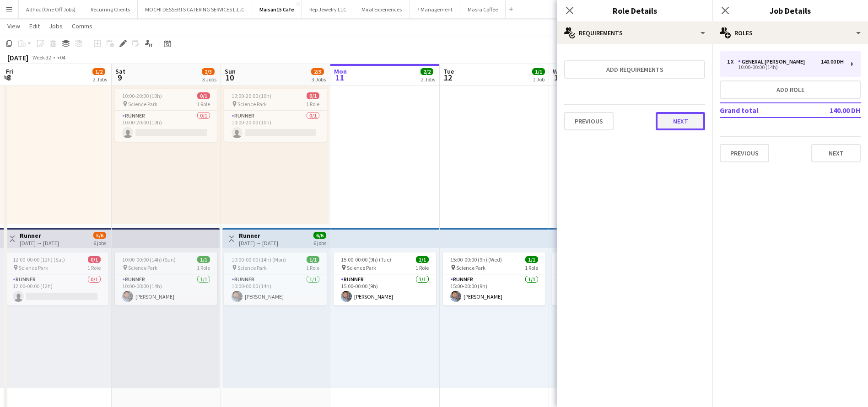  What do you see at coordinates (120, 71) in the screenshot?
I see `span: Sat` at bounding box center [120, 71].